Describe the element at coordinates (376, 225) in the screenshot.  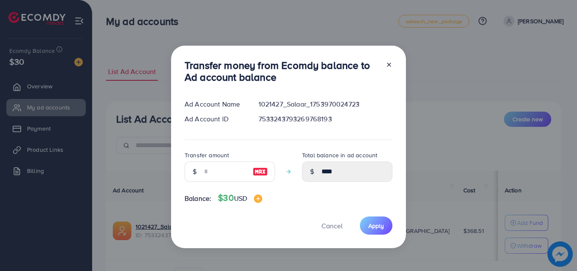
I see `button: Apply` at that location.